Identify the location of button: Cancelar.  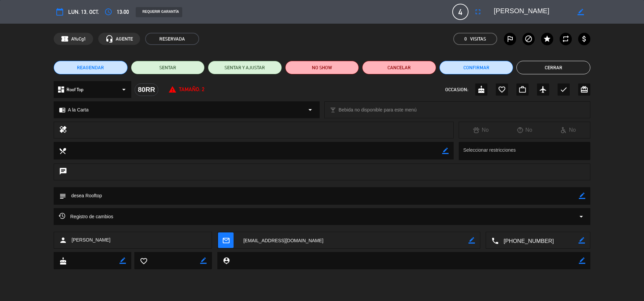
(399, 67).